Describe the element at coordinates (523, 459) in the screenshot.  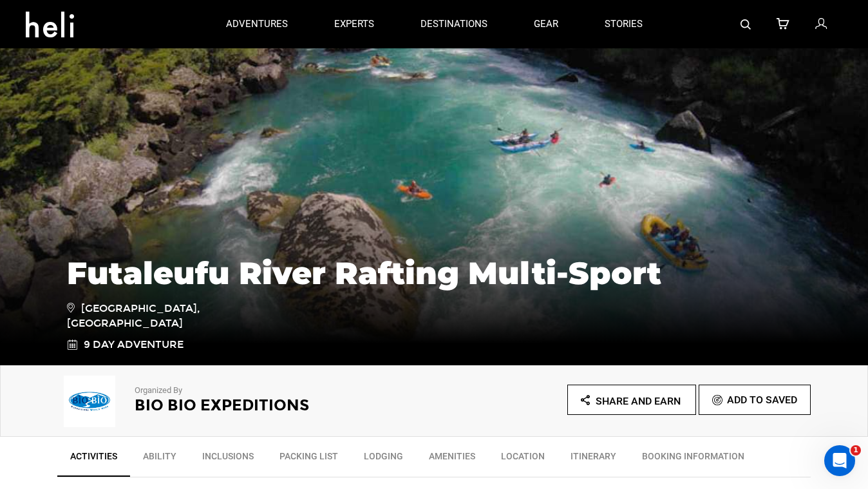
I see `a: Location` at that location.